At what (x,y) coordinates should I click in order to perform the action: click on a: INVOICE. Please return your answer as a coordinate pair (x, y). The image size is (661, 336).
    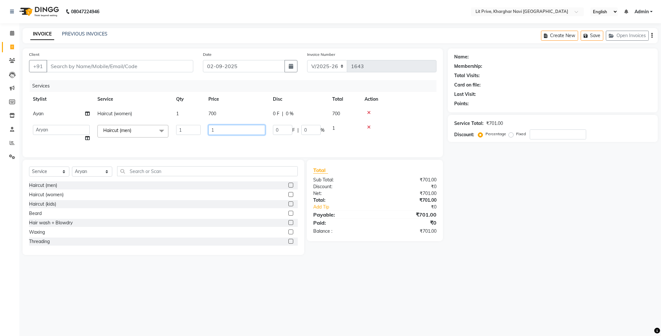
    Looking at the image, I should click on (42, 34).